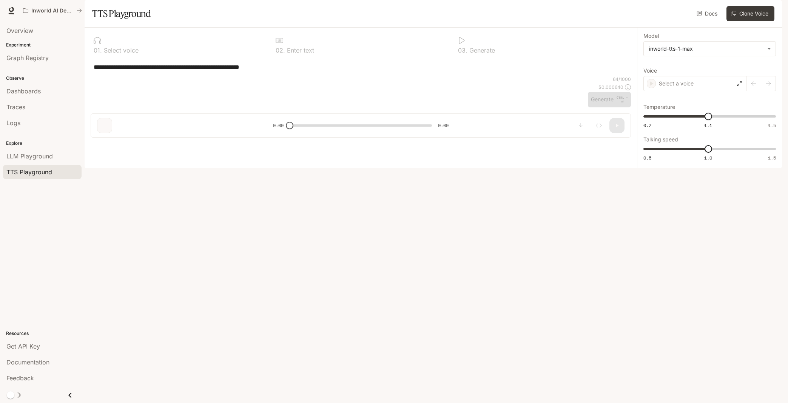 This screenshot has width=788, height=403. Describe the element at coordinates (622, 79) in the screenshot. I see `p: 64 / 1000` at that location.